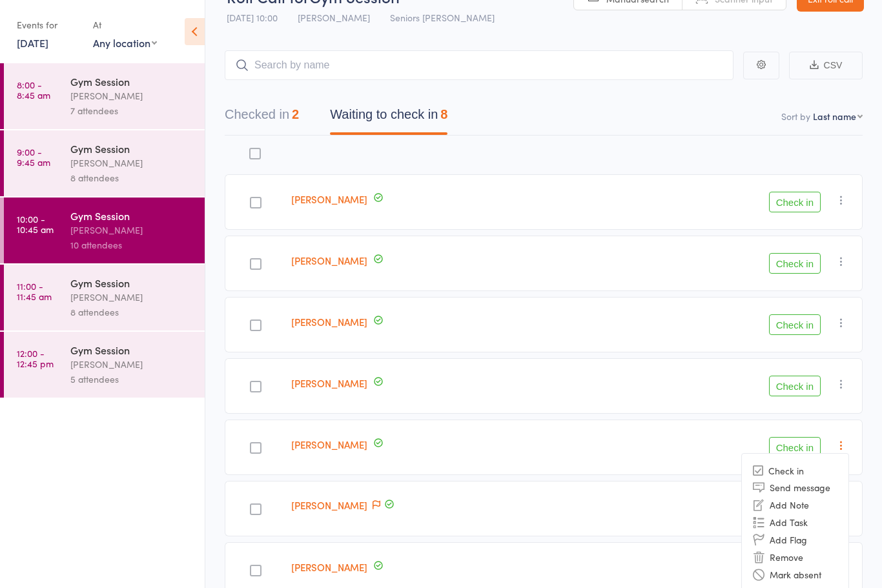  What do you see at coordinates (796, 116) in the screenshot?
I see `label: Sort by` at bounding box center [796, 116].